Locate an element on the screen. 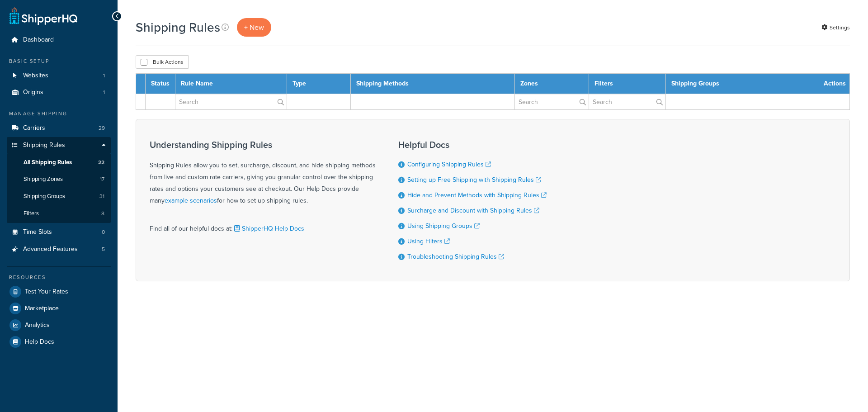 This screenshot has height=412, width=868. a: + New is located at coordinates (254, 27).